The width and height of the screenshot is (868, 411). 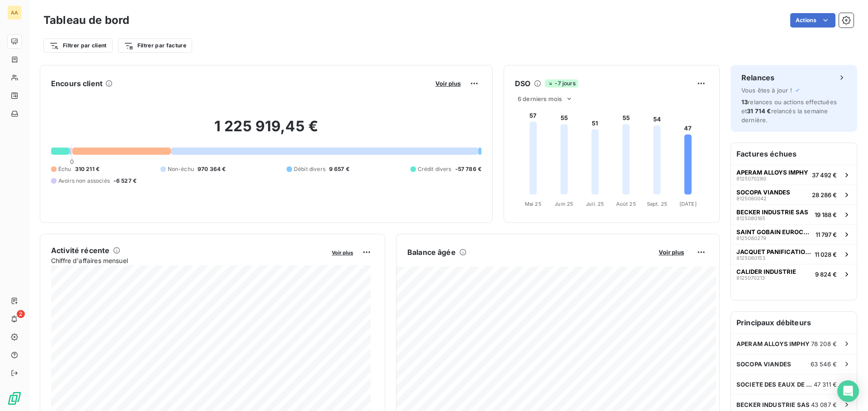 I want to click on tspan: Juil. 25, so click(x=595, y=204).